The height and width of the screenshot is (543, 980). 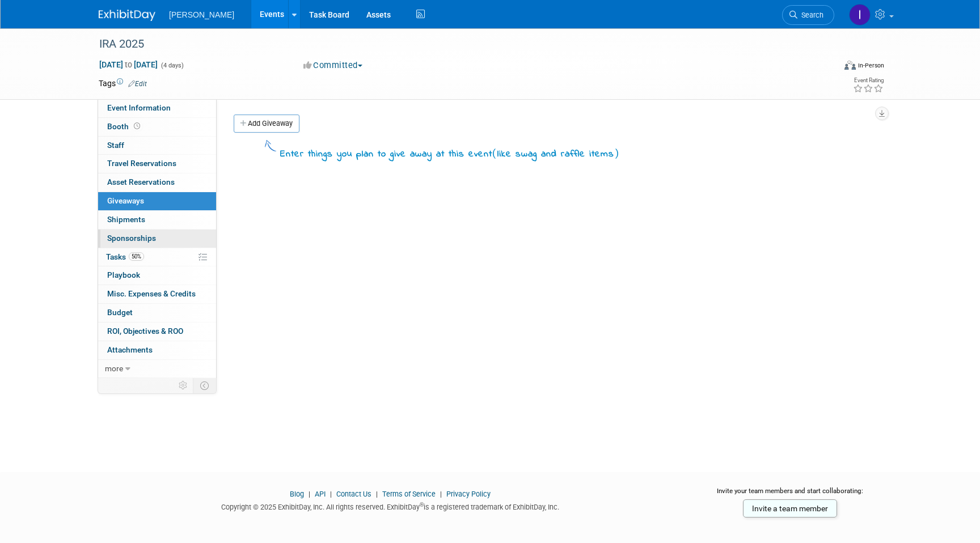 What do you see at coordinates (128, 64) in the screenshot?
I see `span: to` at bounding box center [128, 64].